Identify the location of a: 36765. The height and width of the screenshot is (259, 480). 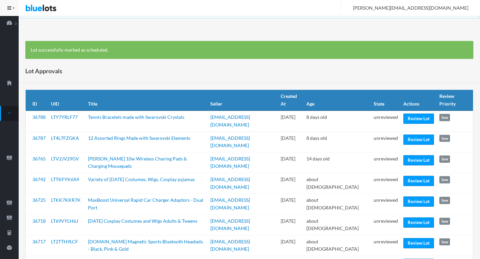
(39, 159).